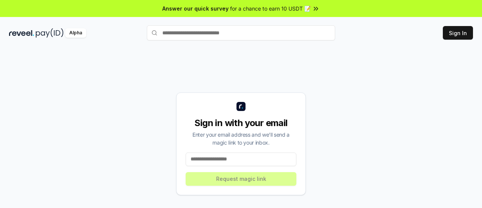 This screenshot has height=208, width=482. I want to click on img: reveel_dark, so click(21, 33).